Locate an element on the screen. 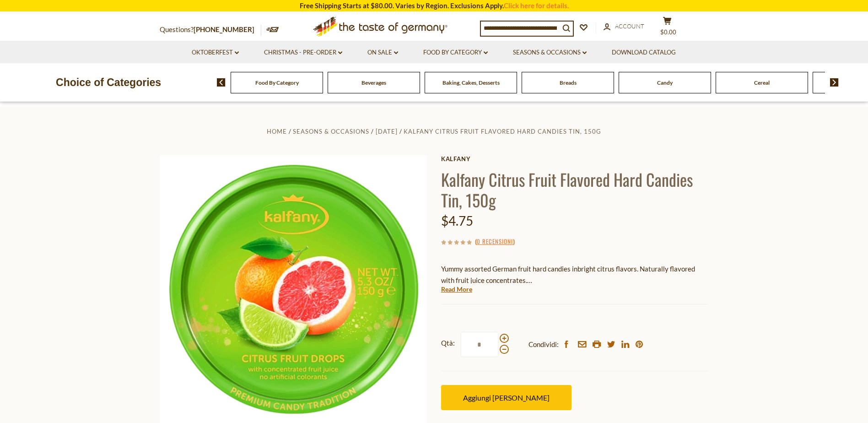 The width and height of the screenshot is (868, 423). a: Candy is located at coordinates (665, 83).